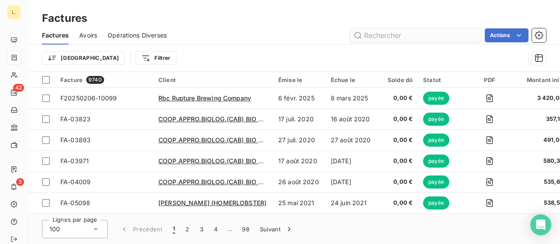 This screenshot has height=244, width=560. What do you see at coordinates (74, 161) in the screenshot?
I see `span: FA-03971` at bounding box center [74, 161].